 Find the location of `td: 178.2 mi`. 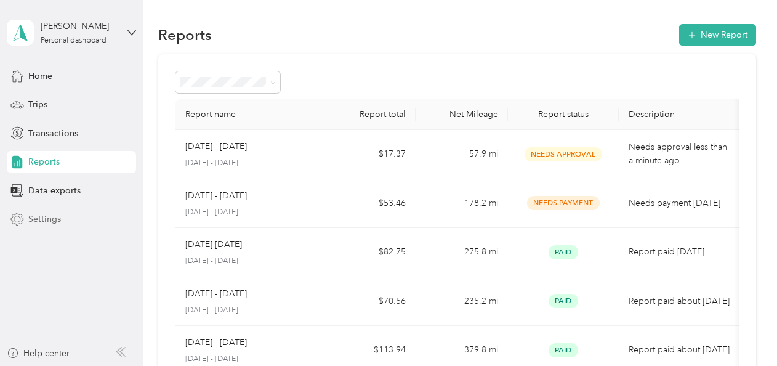

td: 178.2 mi is located at coordinates (462, 204).